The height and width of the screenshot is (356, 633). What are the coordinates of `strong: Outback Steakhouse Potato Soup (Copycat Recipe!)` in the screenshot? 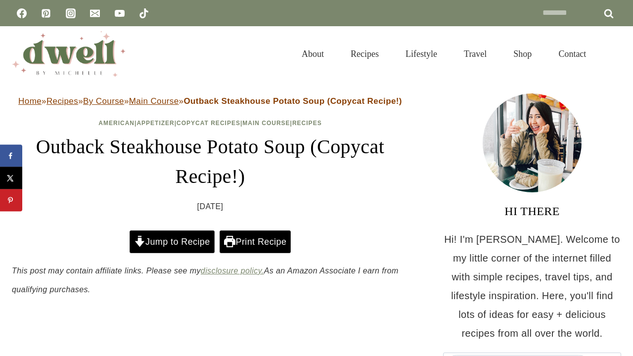 It's located at (292, 101).